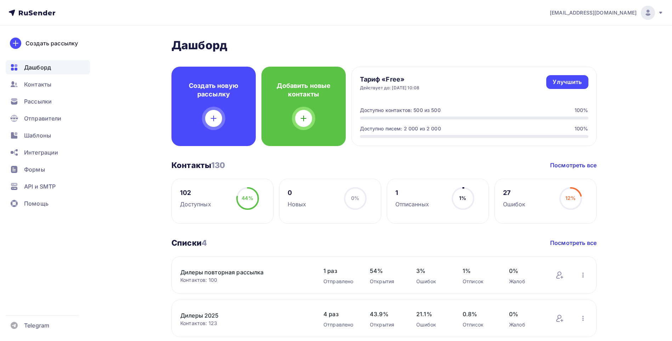  Describe the element at coordinates (189, 243) in the screenshot. I see `h3: Списки` at that location.